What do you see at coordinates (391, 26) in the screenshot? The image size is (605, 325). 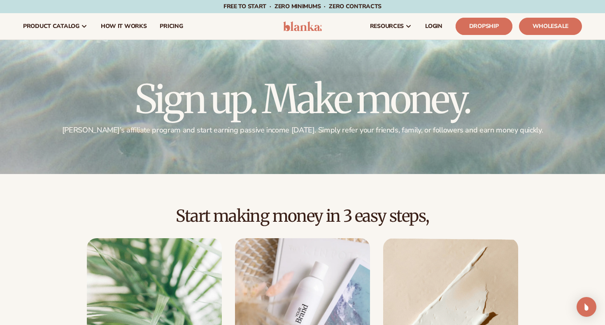 I see `a: resources` at bounding box center [391, 26].